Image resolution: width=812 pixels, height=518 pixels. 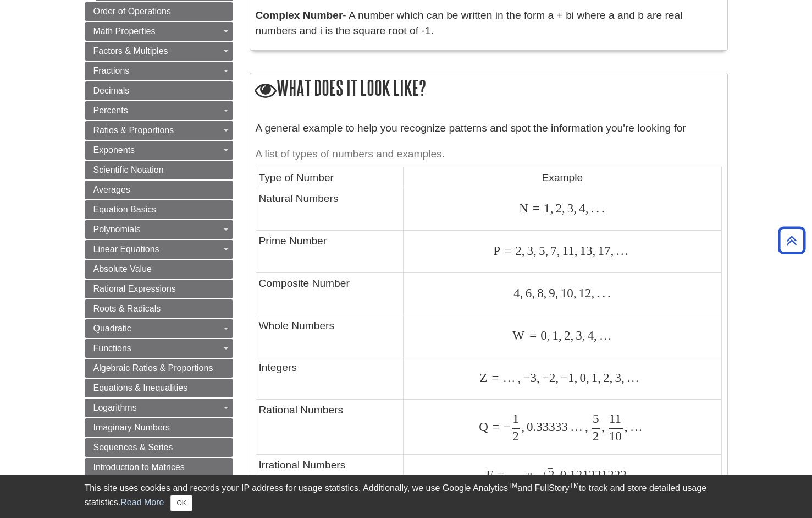 I want to click on span: Math Properties, so click(x=125, y=31).